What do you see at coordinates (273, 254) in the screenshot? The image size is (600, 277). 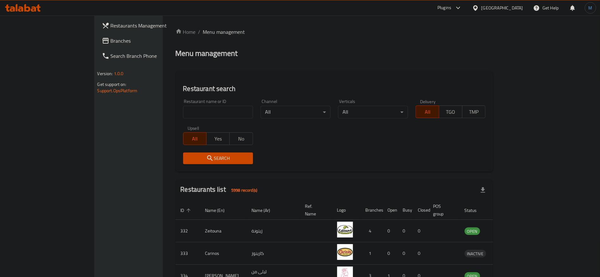 I see `td: كارينوز` at bounding box center [273, 254].